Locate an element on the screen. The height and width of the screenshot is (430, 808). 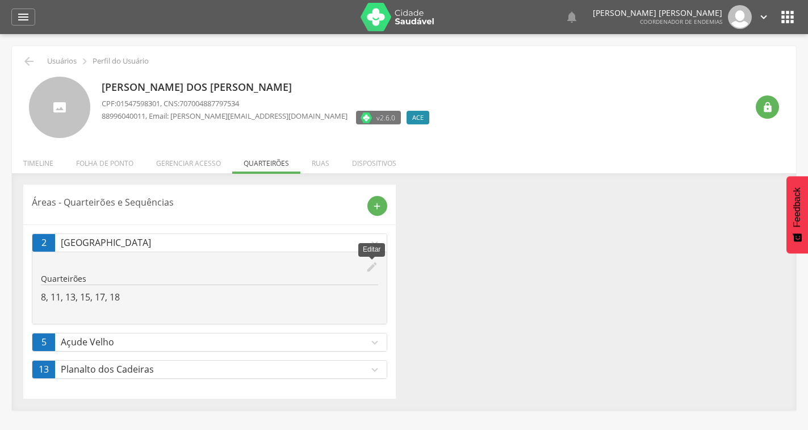
span: 707004887797534 is located at coordinates (209, 103).